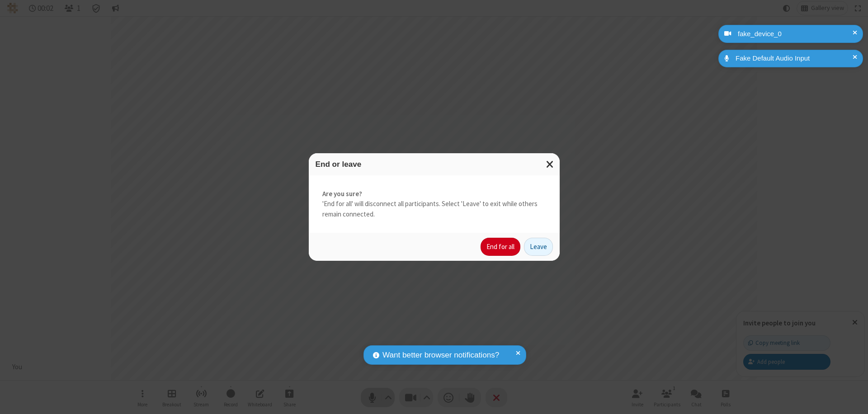 This screenshot has width=868, height=414. I want to click on div: fake_device_0, so click(795, 34).